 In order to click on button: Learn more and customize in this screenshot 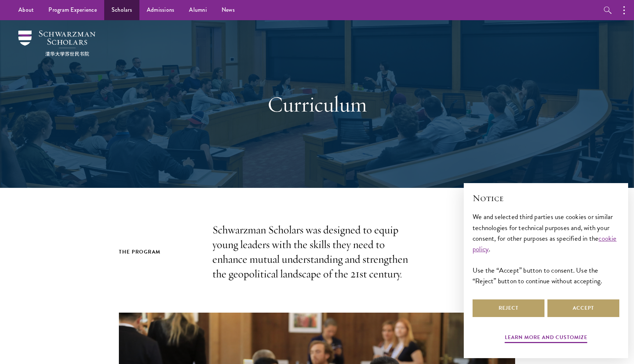, I will do `click(546, 339)`.